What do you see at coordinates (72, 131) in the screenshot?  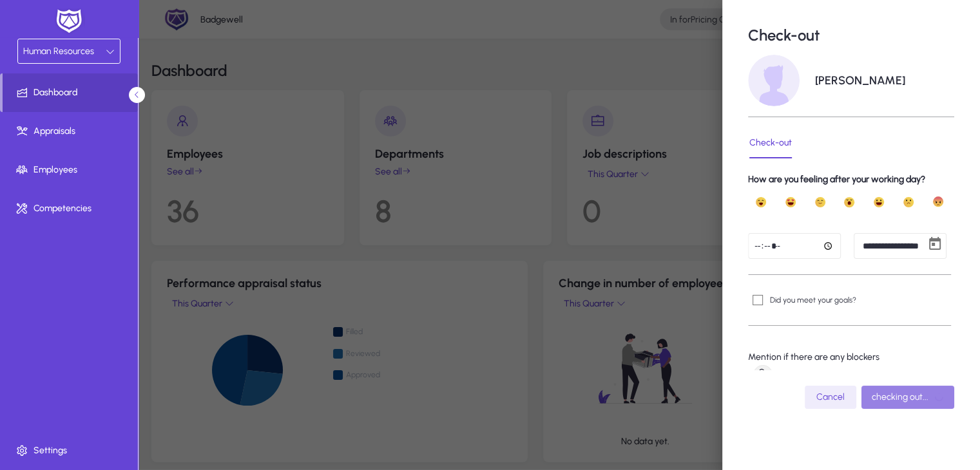 I see `span: Appraisals` at bounding box center [72, 131].